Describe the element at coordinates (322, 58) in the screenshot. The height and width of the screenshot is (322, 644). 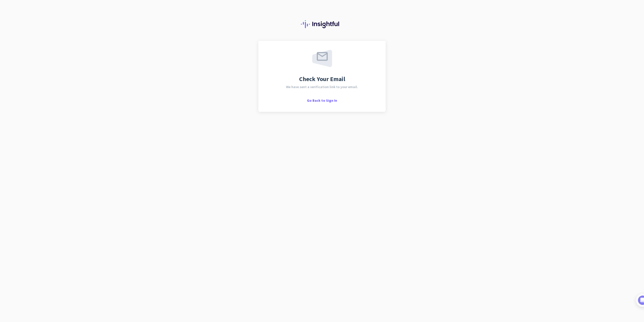
I see `img: email-sent` at that location.